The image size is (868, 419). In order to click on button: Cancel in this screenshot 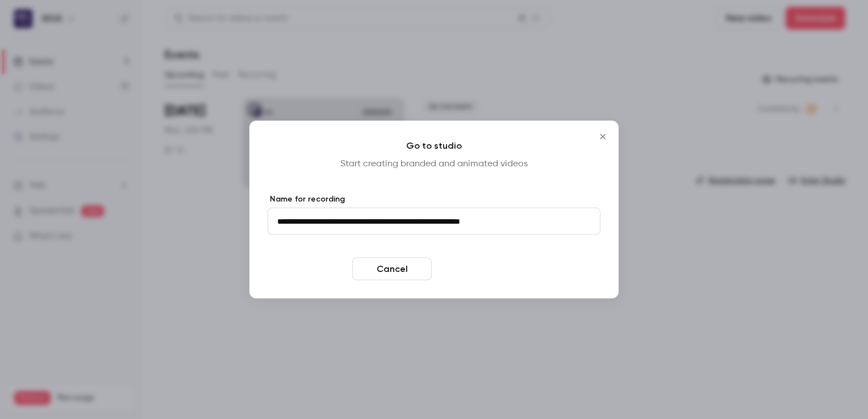, I will do `click(392, 269)`.